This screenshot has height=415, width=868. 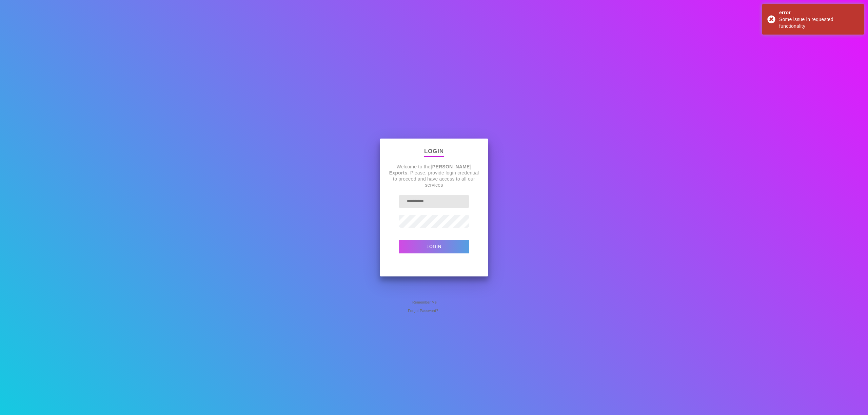 I want to click on span: Remember Me, so click(x=424, y=302).